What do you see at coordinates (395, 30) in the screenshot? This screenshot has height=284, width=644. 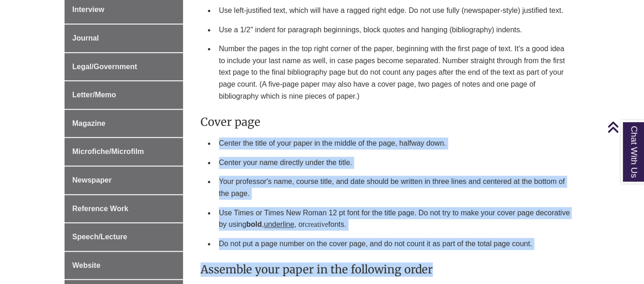 I see `li: Use a 1/2" indent for paragraph beginnings, block quotes and hanging (bibliography) indents.` at bounding box center [395, 30].